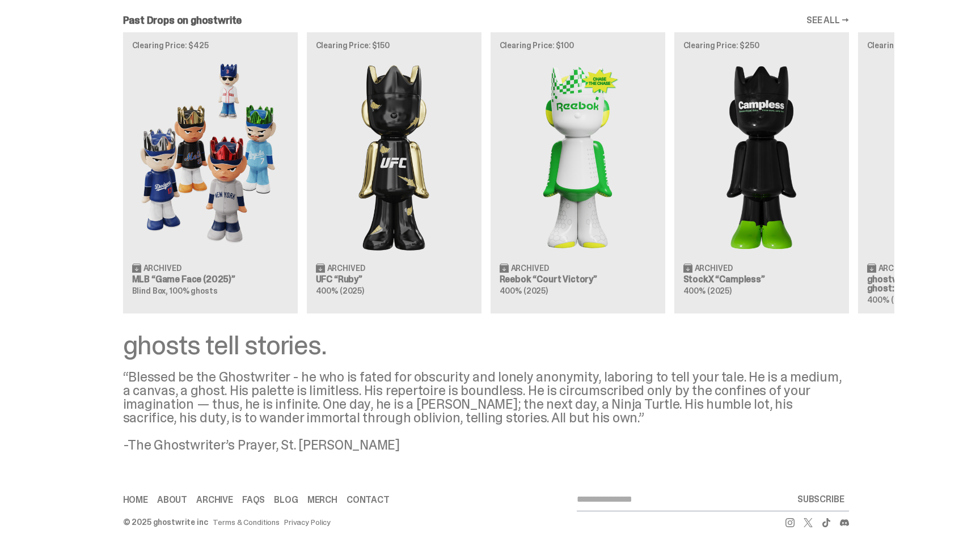  I want to click on p: Clearing Price: $250, so click(762, 46).